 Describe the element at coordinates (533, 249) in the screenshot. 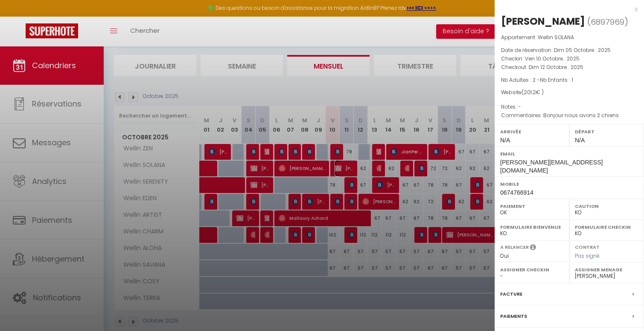

I see `i: Sélectionner OUI si vous souhaiter envoyer les séquences de messages post-checkout` at that location.